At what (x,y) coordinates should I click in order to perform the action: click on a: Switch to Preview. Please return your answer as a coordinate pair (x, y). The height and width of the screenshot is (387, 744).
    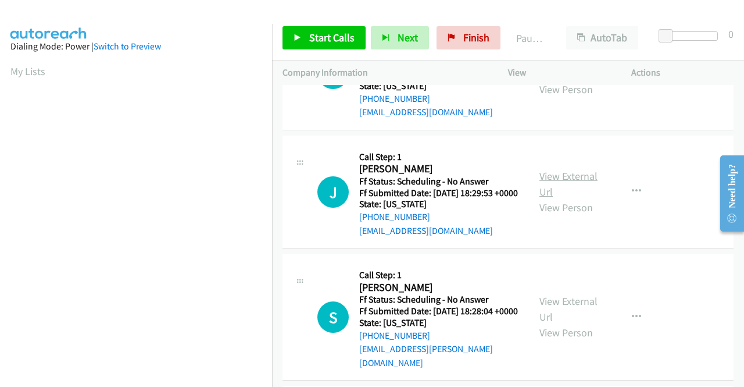
    Looking at the image, I should click on (127, 46).